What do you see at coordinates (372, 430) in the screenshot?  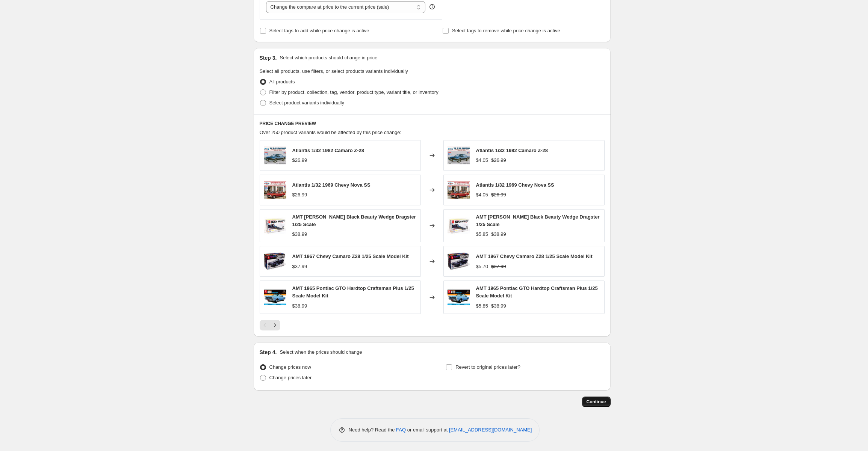 I see `span: Need help? Read the` at bounding box center [372, 430].